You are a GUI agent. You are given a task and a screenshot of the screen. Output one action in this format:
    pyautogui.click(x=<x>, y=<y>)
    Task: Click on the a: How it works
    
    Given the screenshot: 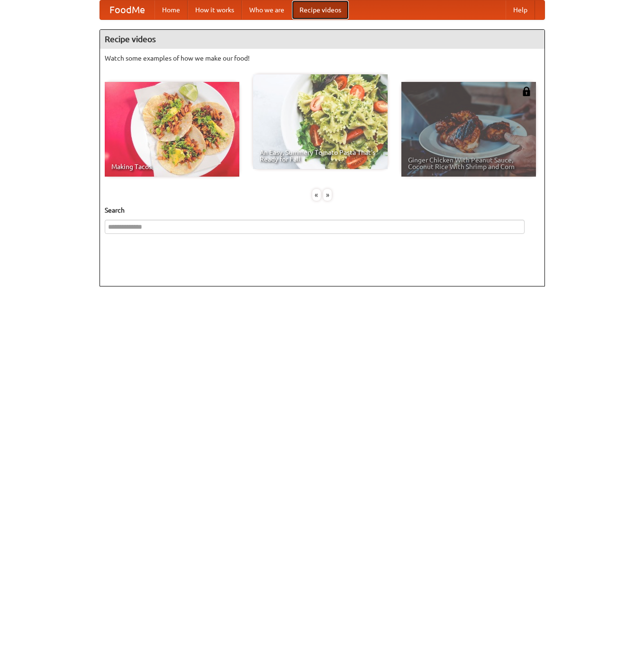 What is the action you would take?
    pyautogui.click(x=214, y=10)
    